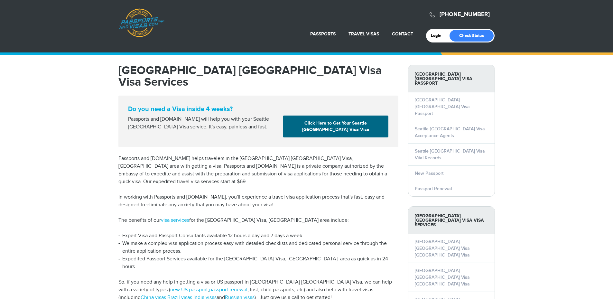 The image size is (613, 299). What do you see at coordinates (471, 36) in the screenshot?
I see `a: Check Status` at bounding box center [471, 36].